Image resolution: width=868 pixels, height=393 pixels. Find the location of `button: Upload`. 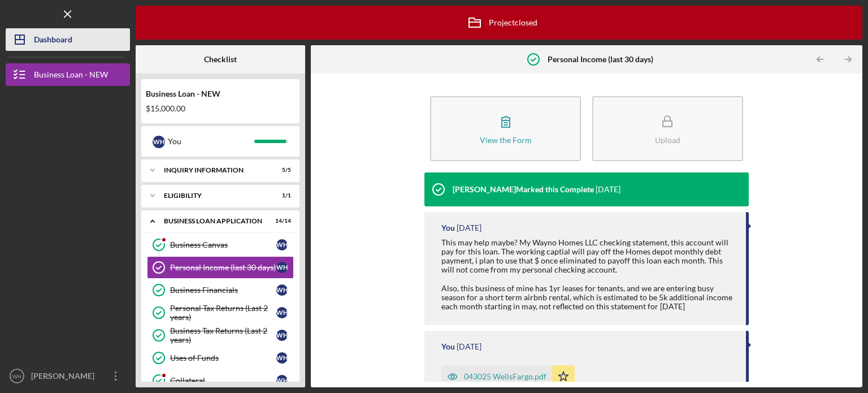

button: Upload is located at coordinates (668, 128).